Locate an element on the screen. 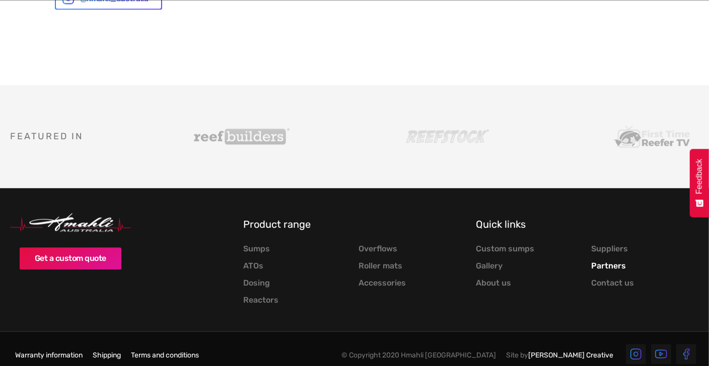  h5: Product range is located at coordinates (354, 224).